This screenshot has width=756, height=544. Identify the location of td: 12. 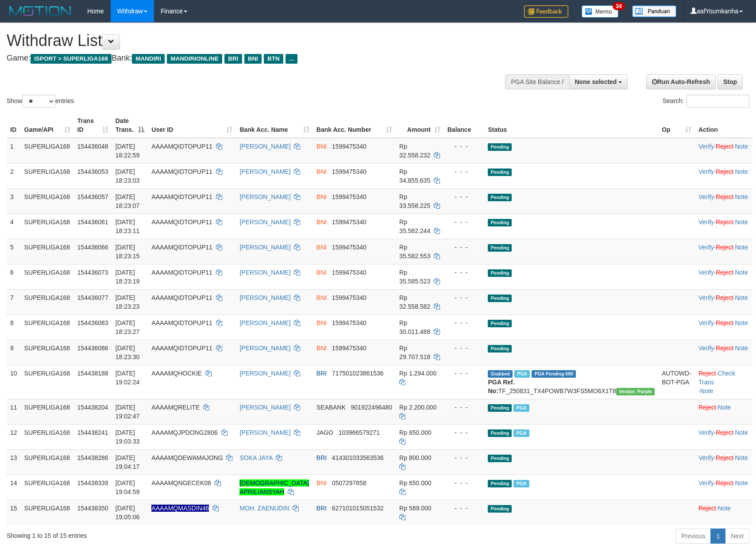
(14, 437).